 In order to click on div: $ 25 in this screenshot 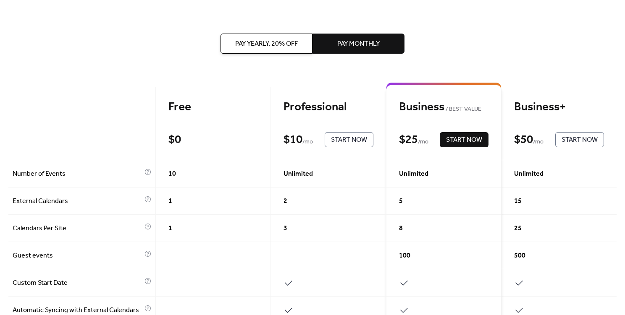, I will do `click(408, 140)`.